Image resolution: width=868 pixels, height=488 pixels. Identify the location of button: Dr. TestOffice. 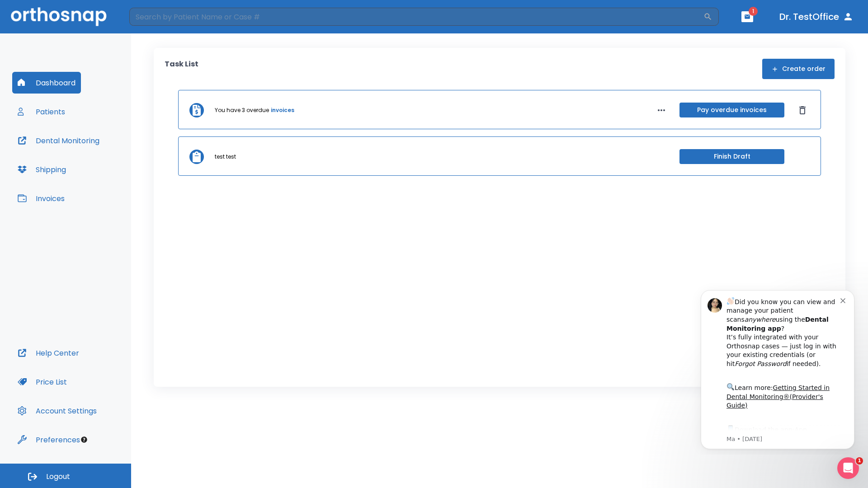
(816, 16).